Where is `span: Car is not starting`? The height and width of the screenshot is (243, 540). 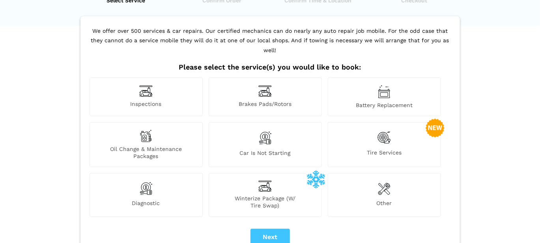 span: Car is not starting is located at coordinates (265, 154).